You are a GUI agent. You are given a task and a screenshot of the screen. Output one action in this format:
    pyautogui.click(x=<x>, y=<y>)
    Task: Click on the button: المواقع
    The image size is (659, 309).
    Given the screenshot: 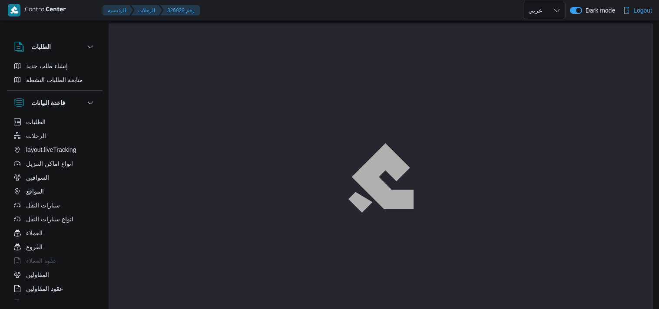 What is the action you would take?
    pyautogui.click(x=55, y=191)
    